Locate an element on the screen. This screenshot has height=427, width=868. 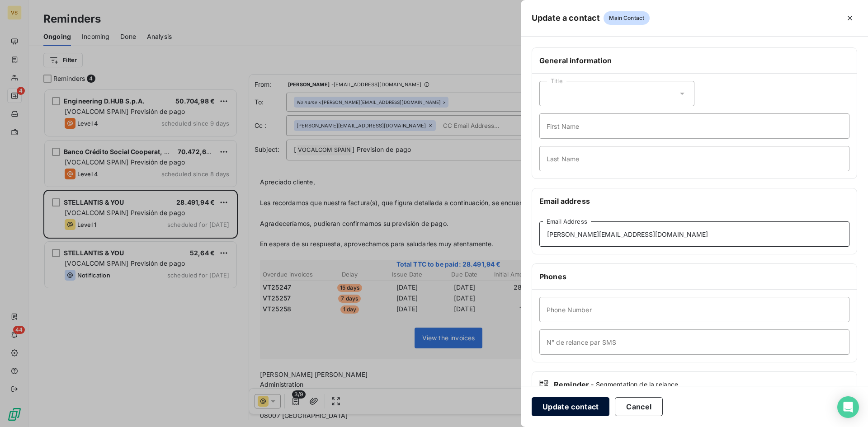
button: Update contact is located at coordinates (571, 407).